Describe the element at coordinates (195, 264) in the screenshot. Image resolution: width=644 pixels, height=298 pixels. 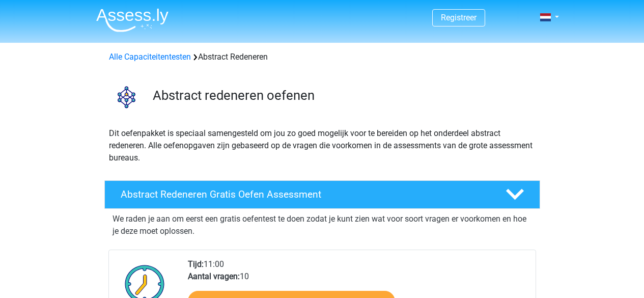
I see `b: Tijd:` at that location.